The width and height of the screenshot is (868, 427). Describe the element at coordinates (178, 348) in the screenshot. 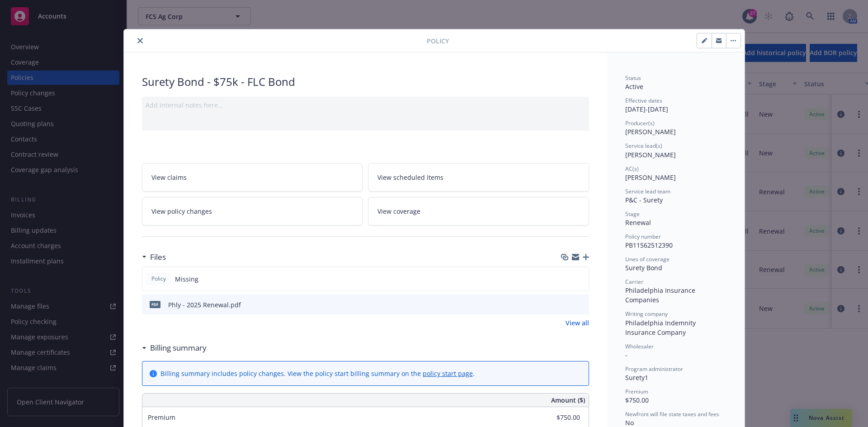

I see `h3: Billing summary` at that location.